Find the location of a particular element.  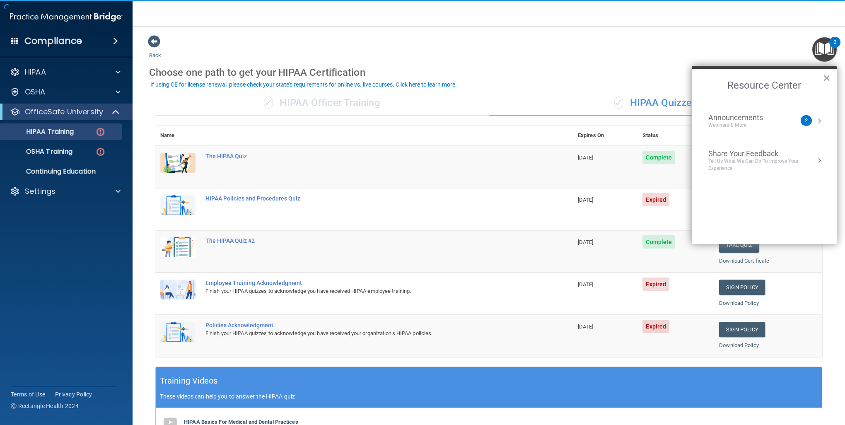

th: Name is located at coordinates (178, 135).